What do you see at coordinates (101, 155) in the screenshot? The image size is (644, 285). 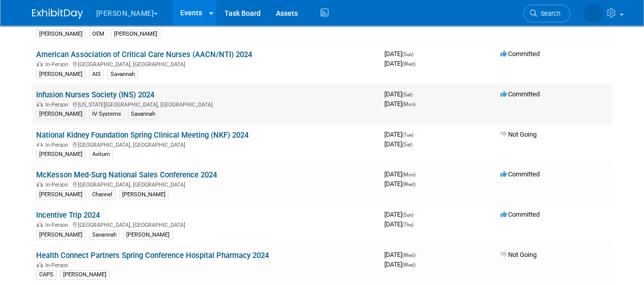 I see `div: Avitum` at bounding box center [101, 155].